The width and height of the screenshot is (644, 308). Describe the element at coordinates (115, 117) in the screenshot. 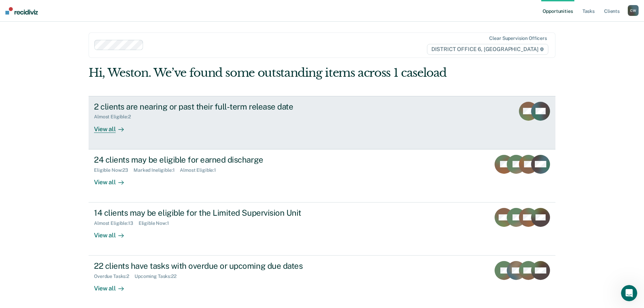

I see `div: Almost Eligible : 2` at that location.